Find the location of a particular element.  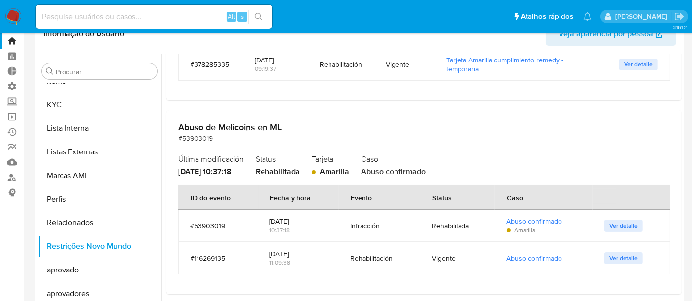

button: Marcas AML is located at coordinates (99, 176).